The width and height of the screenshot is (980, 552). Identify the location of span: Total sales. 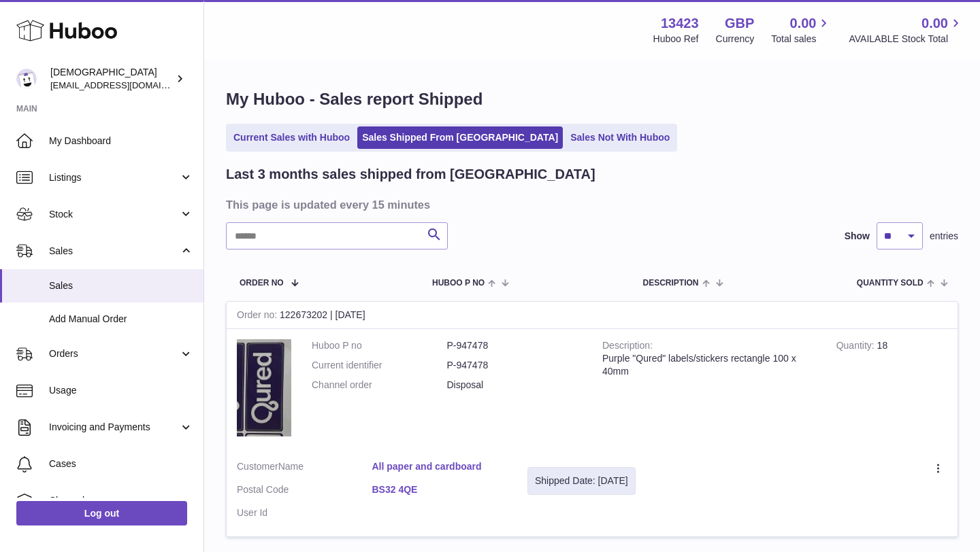
(801, 39).